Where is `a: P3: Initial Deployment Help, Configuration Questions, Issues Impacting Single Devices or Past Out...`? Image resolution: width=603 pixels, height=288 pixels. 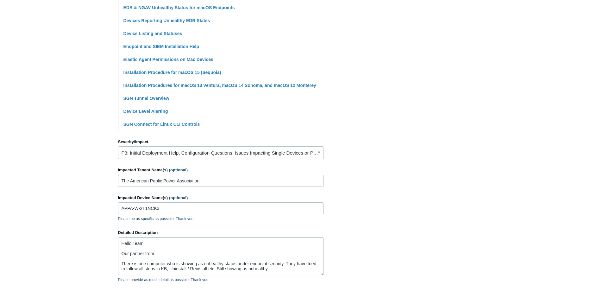 a: P3: Initial Deployment Help, Configuration Questions, Issues Impacting Single Devices or Past Out... is located at coordinates (221, 153).